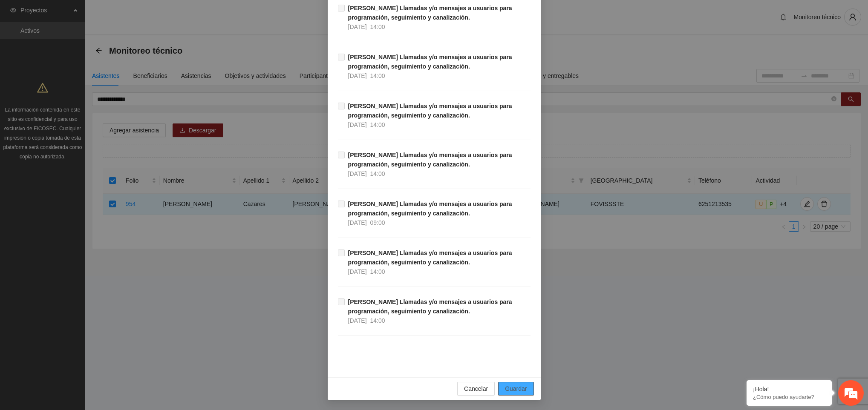 This screenshot has height=410, width=868. Describe the element at coordinates (378, 223) in the screenshot. I see `span: 09:00` at that location.